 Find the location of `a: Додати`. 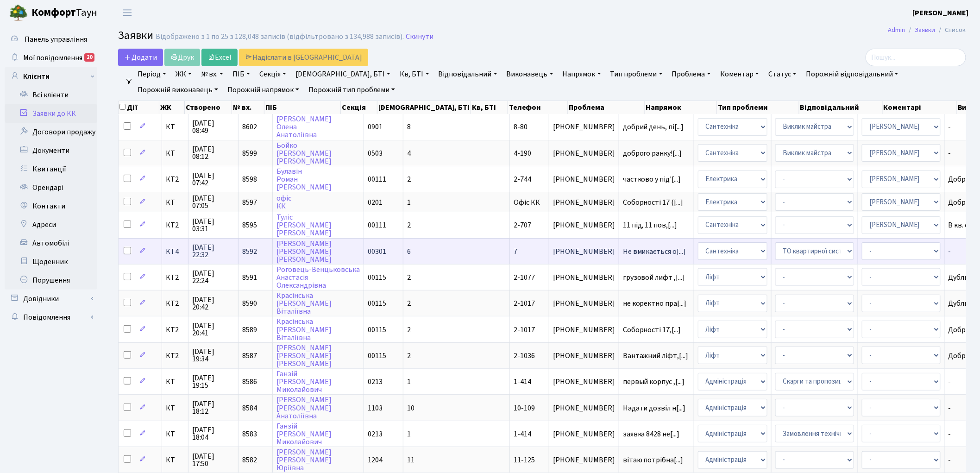

a: Додати is located at coordinates (140, 57).